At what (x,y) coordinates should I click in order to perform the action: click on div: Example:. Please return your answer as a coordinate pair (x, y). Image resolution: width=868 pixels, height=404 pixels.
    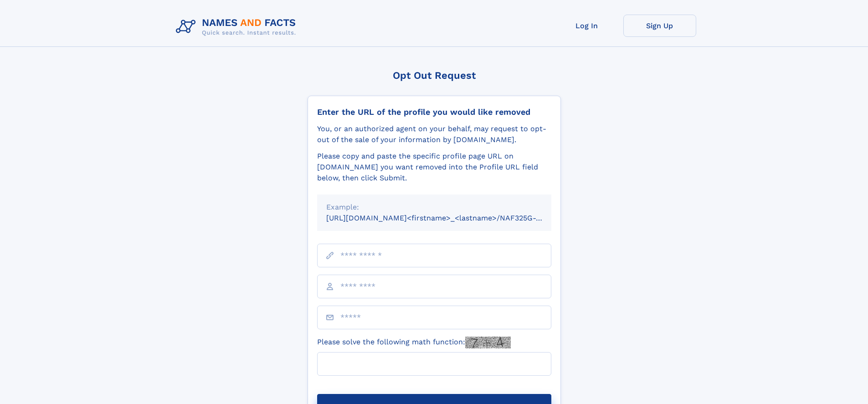
    Looking at the image, I should click on (434, 207).